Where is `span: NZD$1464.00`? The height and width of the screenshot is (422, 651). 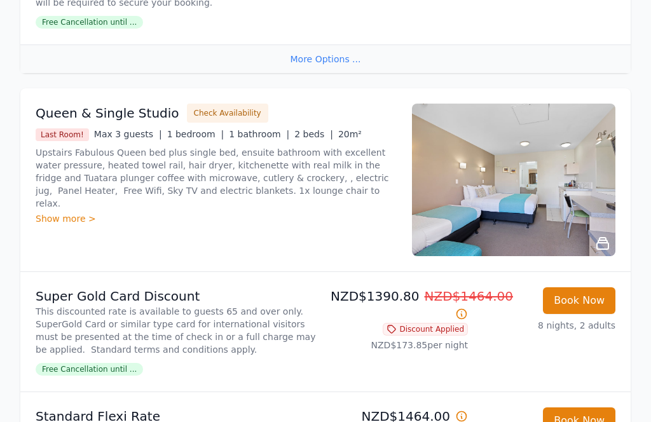 span: NZD$1464.00 is located at coordinates (469, 297).